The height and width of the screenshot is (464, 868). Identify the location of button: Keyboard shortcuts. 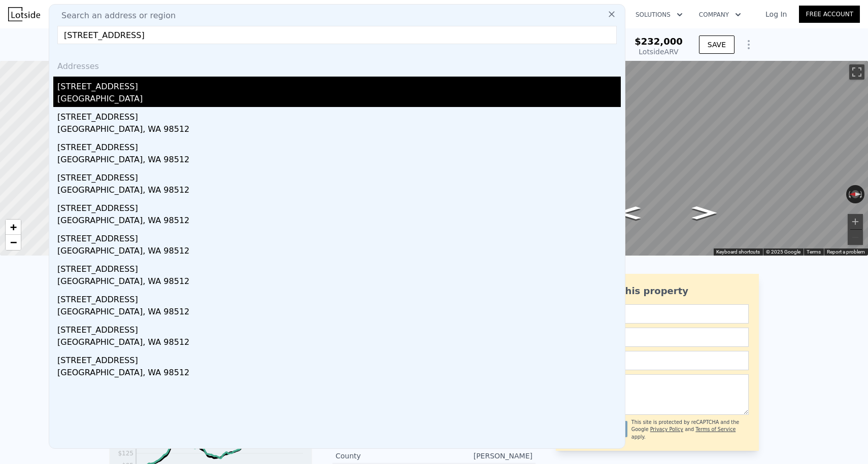
(738, 252).